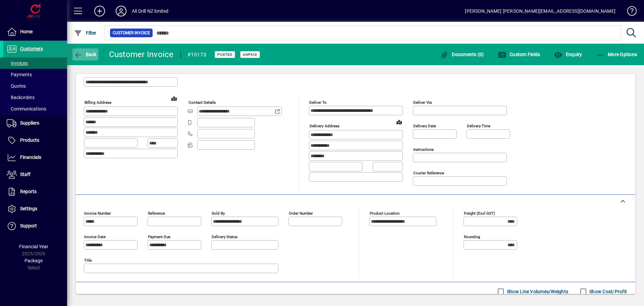  I want to click on div: #15173, so click(197, 55).